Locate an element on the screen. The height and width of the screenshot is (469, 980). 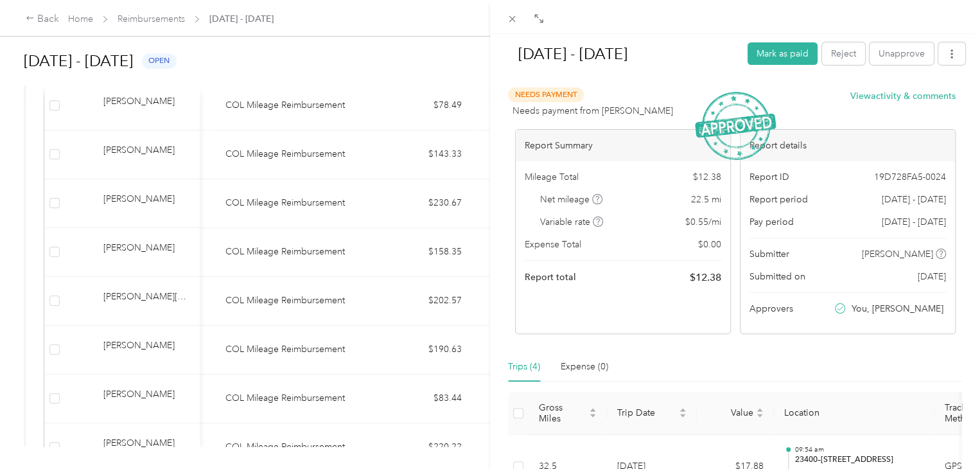
span: Mileage Total is located at coordinates (551, 177).